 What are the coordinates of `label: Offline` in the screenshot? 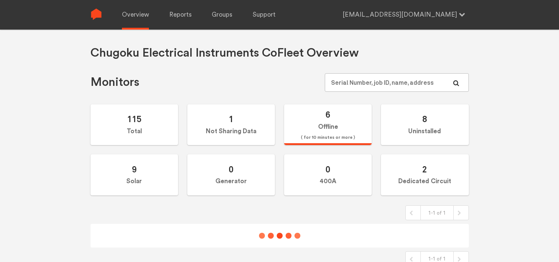 It's located at (328, 125).